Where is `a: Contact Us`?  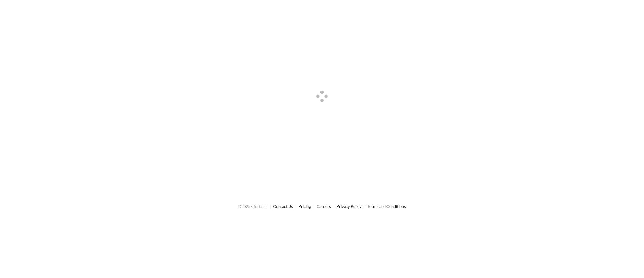 a: Contact Us is located at coordinates (283, 206).